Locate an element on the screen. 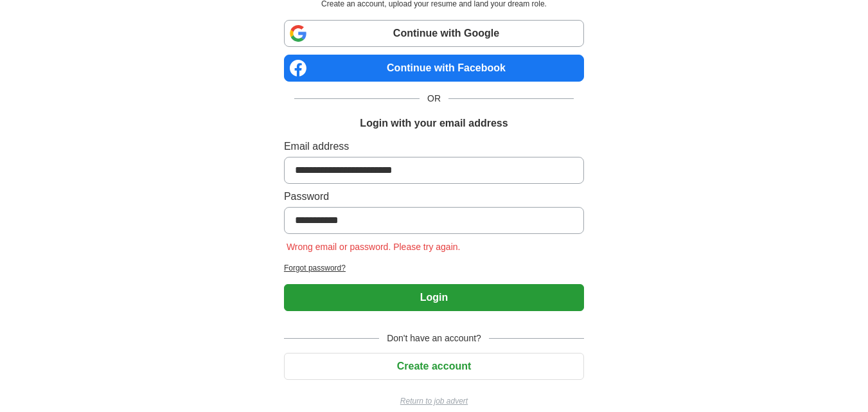 The width and height of the screenshot is (868, 412). span: OR is located at coordinates (434, 99).